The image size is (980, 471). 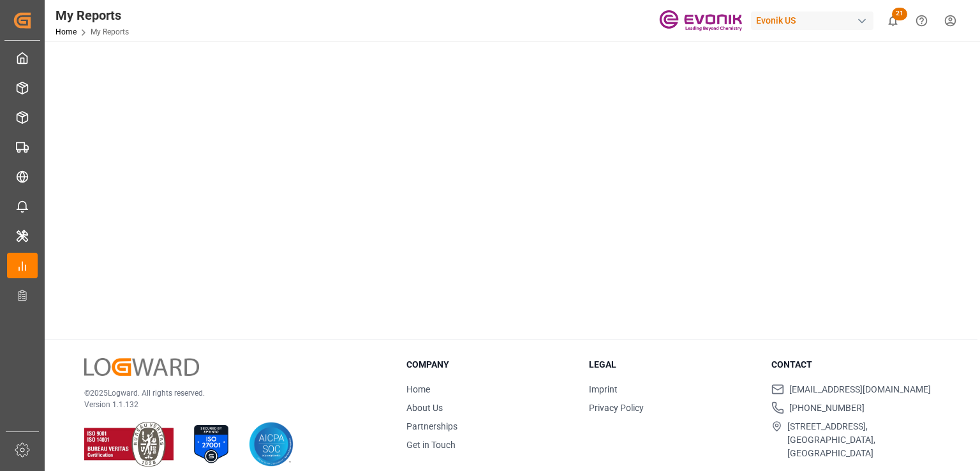 What do you see at coordinates (921, 21) in the screenshot?
I see `button: Help Center` at bounding box center [921, 21].